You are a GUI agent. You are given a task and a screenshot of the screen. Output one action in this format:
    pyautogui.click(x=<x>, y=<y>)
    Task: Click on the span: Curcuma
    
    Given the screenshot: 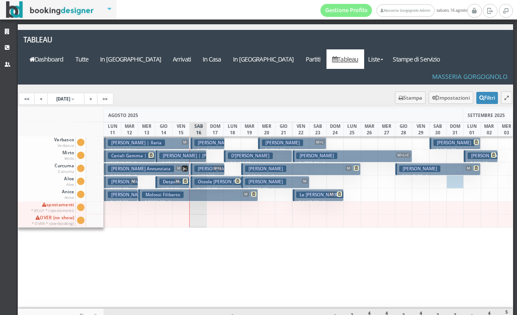 What is the action you would take?
    pyautogui.click(x=64, y=168)
    